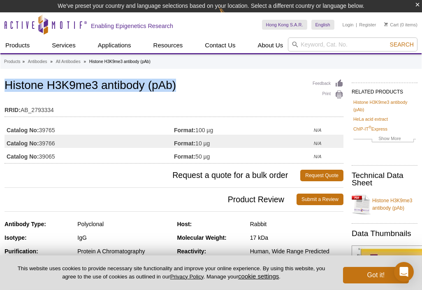 The height and width of the screenshot is (290, 422). I want to click on a: About Us, so click(271, 45).